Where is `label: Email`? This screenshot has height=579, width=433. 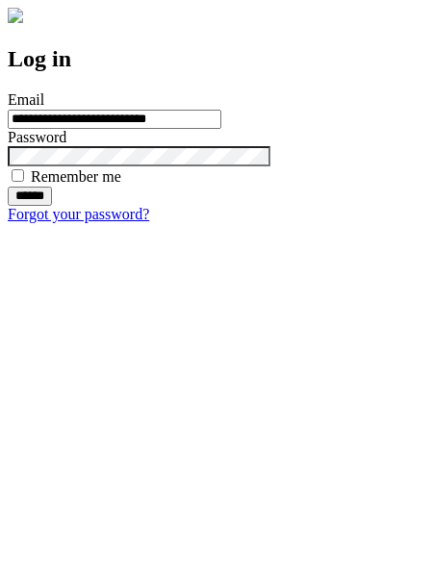 label: Email is located at coordinates (26, 99).